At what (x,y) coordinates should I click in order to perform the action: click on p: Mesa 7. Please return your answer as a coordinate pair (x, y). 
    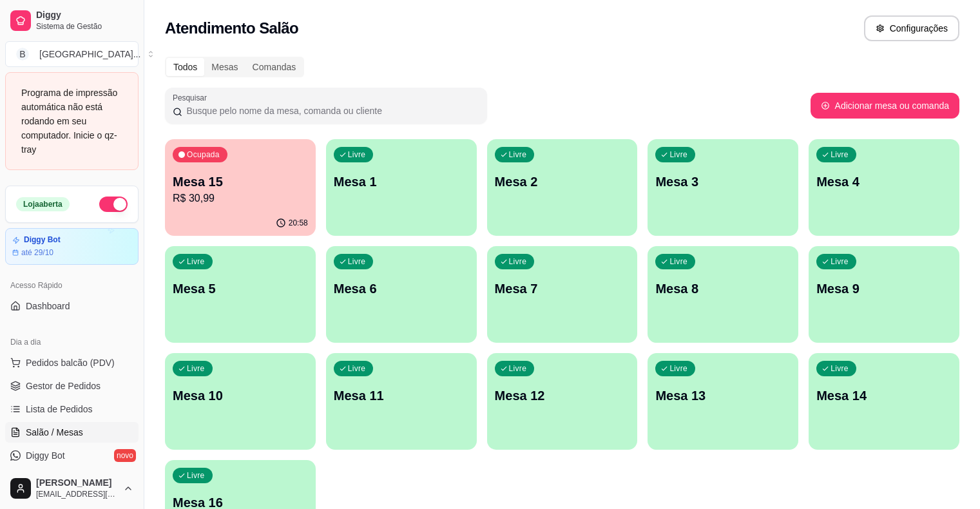
    Looking at the image, I should click on (562, 289).